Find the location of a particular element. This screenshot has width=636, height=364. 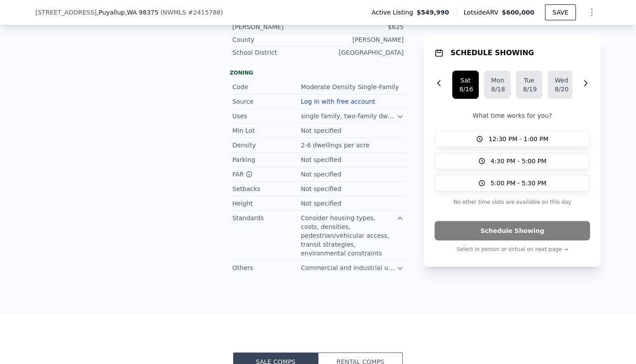

button: 12:30 PM - 1:00 PM is located at coordinates (513, 139).